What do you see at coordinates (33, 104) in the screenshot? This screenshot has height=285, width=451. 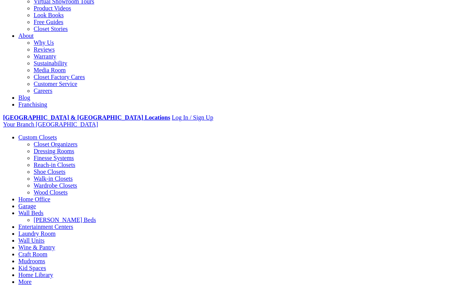 I see `a: Franchising` at bounding box center [33, 104].